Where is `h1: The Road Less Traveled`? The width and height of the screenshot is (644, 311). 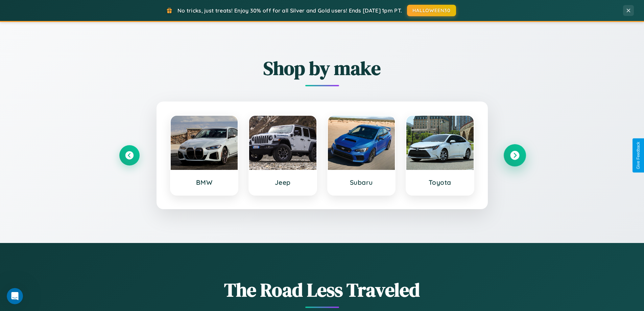 h1: The Road Less Traveled is located at coordinates (322, 290).